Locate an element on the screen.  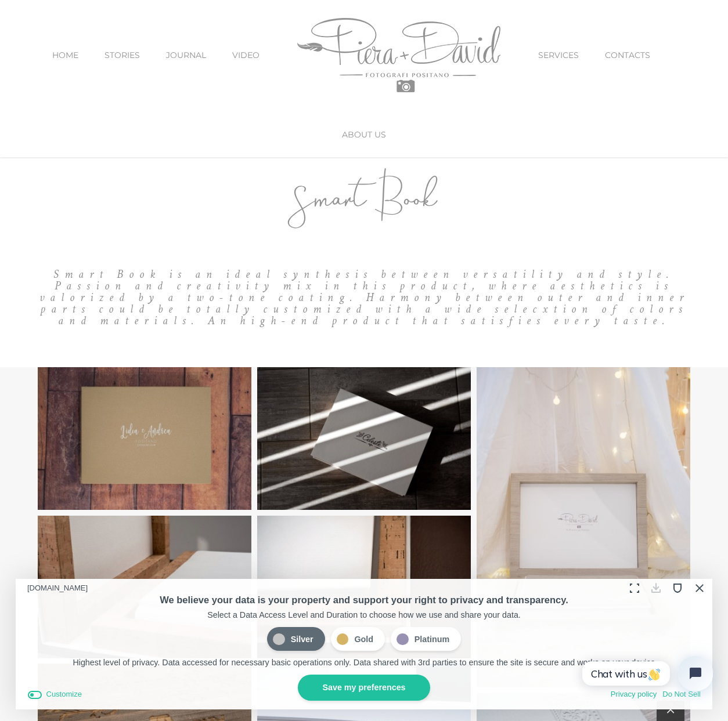
a: easybook-4 is located at coordinates (583, 378).